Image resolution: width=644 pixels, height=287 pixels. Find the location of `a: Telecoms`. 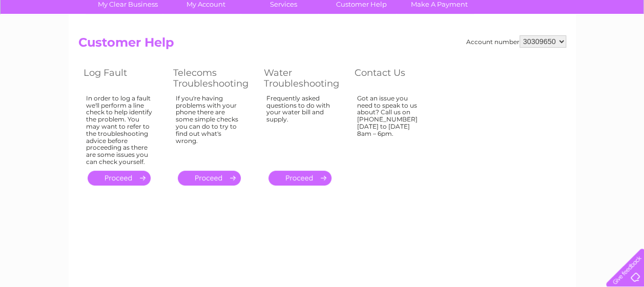

a: Telecoms is located at coordinates (533, 47).